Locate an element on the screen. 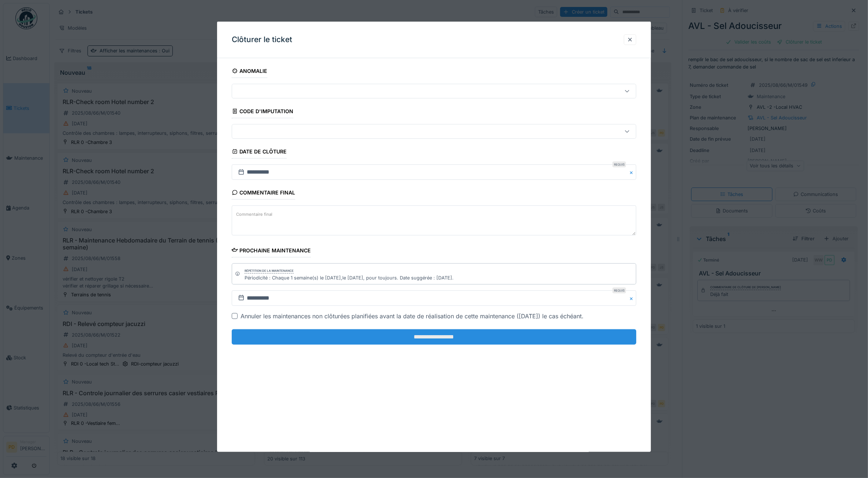 This screenshot has width=868, height=478. label: Commentaire final is located at coordinates (254, 214).